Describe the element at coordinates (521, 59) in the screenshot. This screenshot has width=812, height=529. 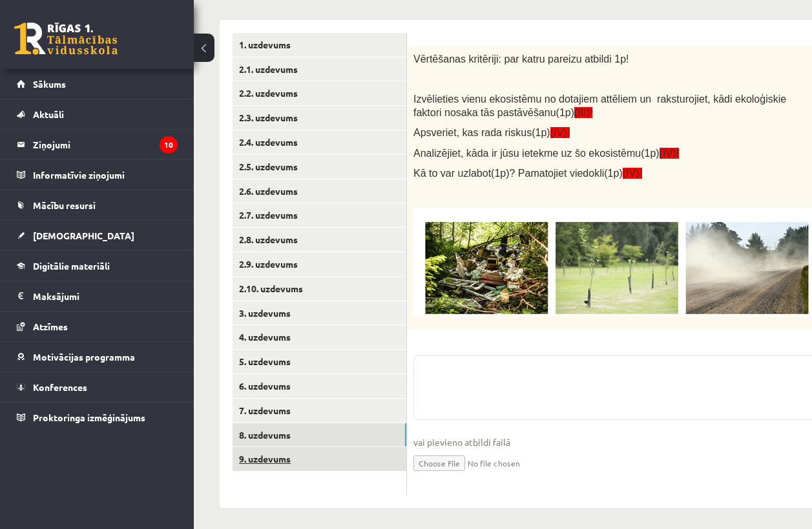
I see `span: Vērtēšanas kritēriji: par katru pareizu atbildi 1p!` at that location.